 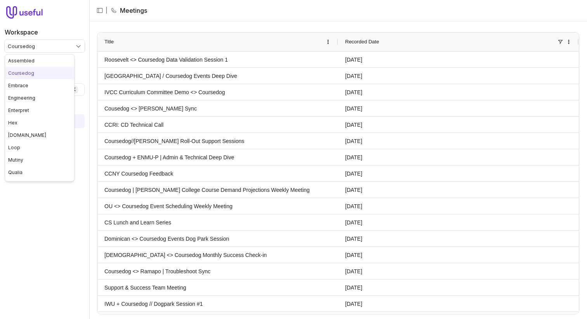 What do you see at coordinates (21, 73) in the screenshot?
I see `span: Coursedog` at bounding box center [21, 73].